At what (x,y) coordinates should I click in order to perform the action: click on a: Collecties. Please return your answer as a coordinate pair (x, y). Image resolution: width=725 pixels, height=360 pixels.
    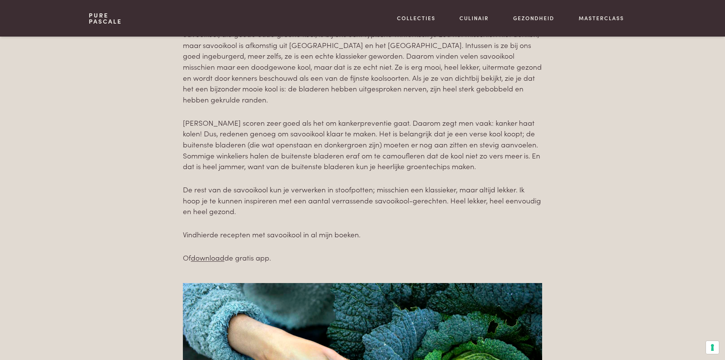
    Looking at the image, I should click on (416, 18).